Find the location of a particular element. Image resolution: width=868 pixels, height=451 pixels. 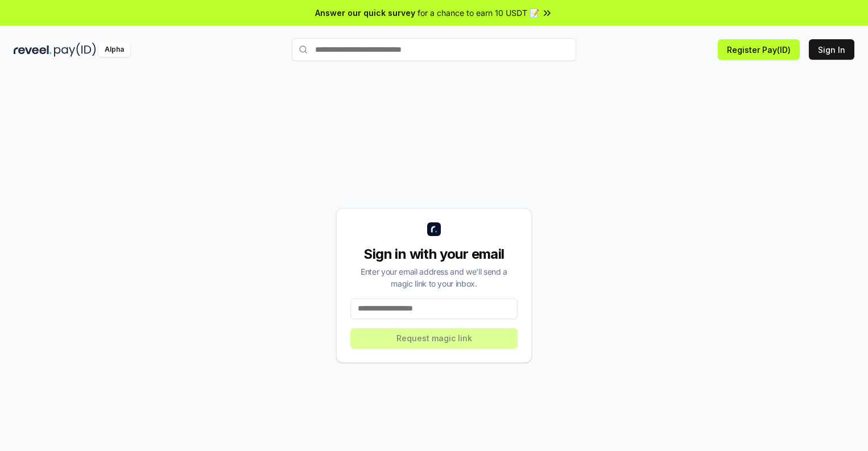

div: Alpha is located at coordinates (114, 50).